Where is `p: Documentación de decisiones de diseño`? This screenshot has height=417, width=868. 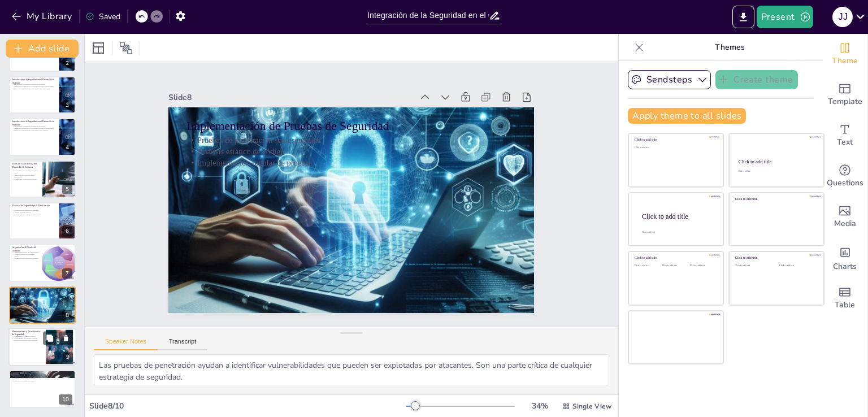
p: Documentación de decisiones de diseño is located at coordinates (26, 259).